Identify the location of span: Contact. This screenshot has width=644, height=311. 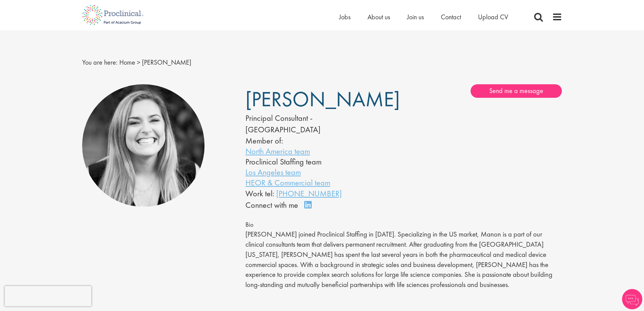
(451, 17).